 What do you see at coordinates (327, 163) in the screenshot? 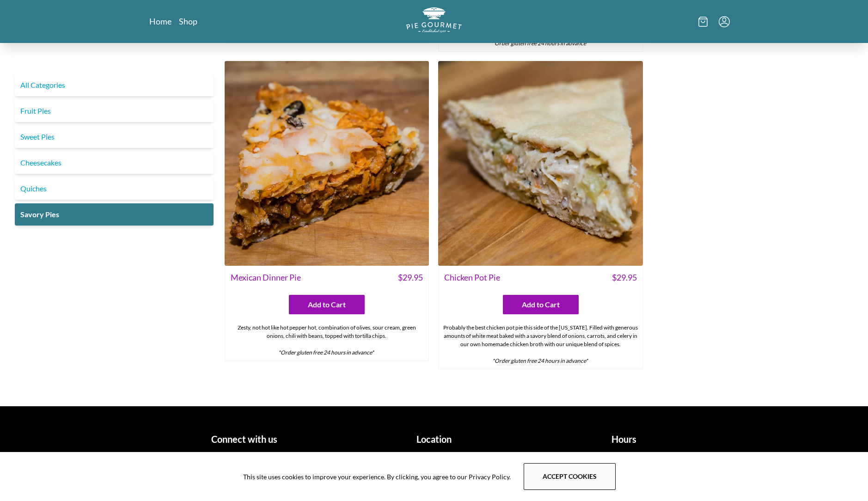
I see `img: Mexican Dinner Pie` at bounding box center [327, 163].